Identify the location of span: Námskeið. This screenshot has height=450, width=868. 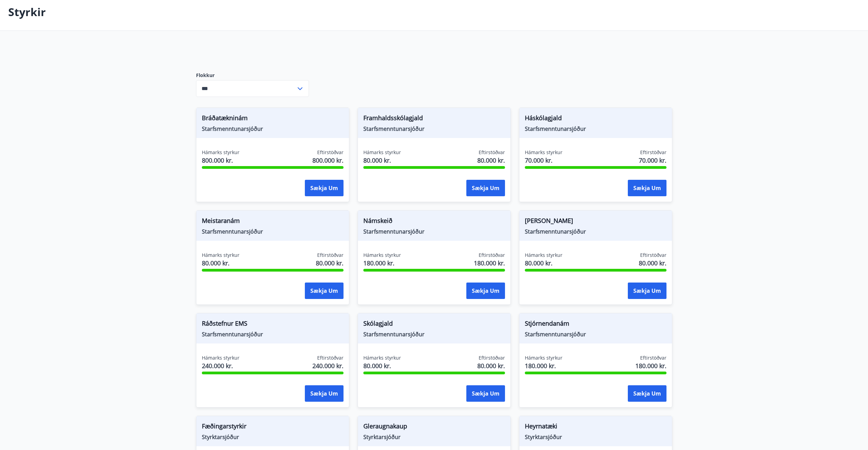
(434, 222).